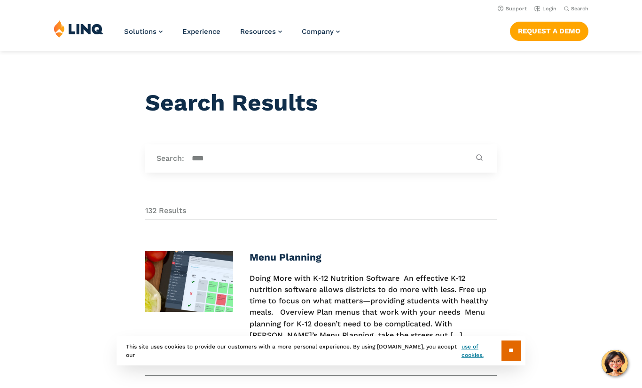 This screenshot has height=388, width=642. Describe the element at coordinates (373, 307) in the screenshot. I see `div: Create, manage, and pivot school menus to fit your district’s needs and trends.` at that location.